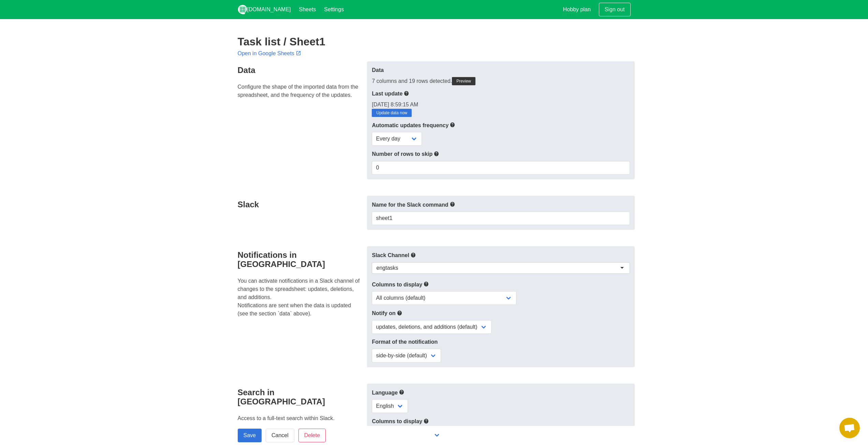 This screenshot has height=445, width=868. I want to click on label: Format of the notification, so click(501, 342).